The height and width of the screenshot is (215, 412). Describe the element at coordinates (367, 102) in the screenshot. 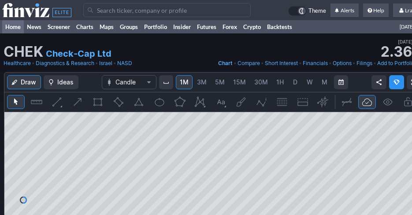

I see `button: Drawings Autosave: On` at that location.